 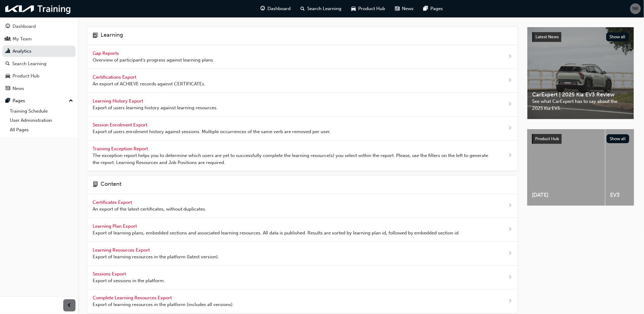 I want to click on div: Search Learning, so click(x=29, y=64).